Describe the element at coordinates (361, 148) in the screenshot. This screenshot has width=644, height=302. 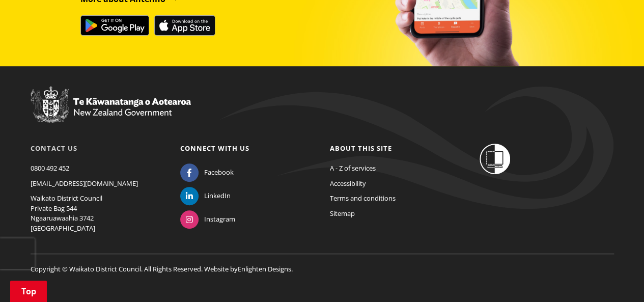
I see `a: About this site` at that location.